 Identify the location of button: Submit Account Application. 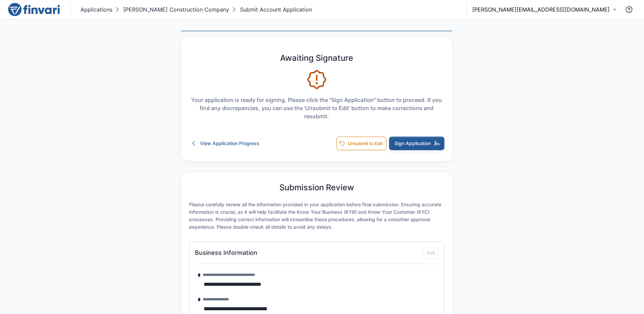
(272, 10).